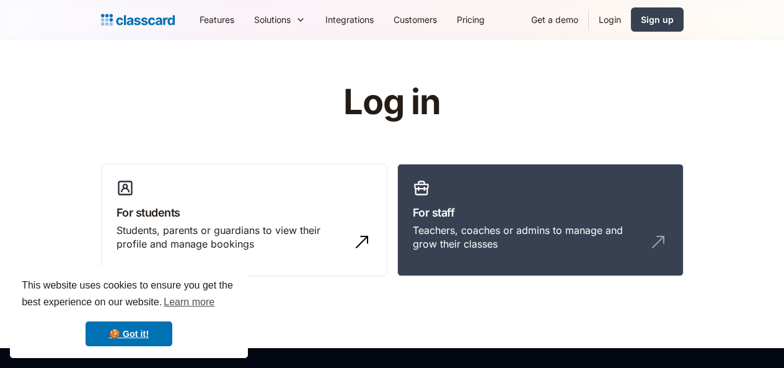  Describe the element at coordinates (540, 212) in the screenshot. I see `h3: For staff` at that location.